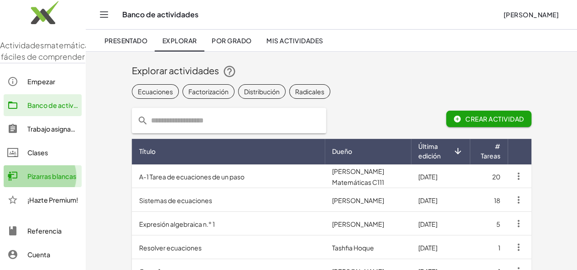  I want to click on font: Título, so click(147, 151).